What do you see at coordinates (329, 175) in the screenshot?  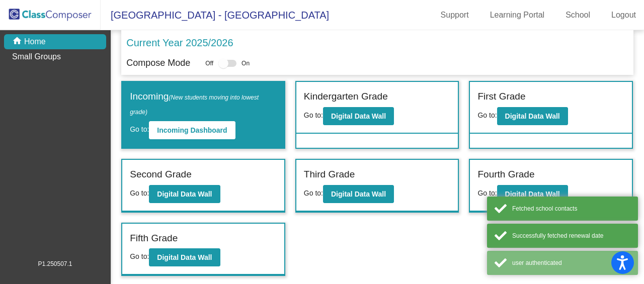 I see `label: Third Grade` at bounding box center [329, 175].